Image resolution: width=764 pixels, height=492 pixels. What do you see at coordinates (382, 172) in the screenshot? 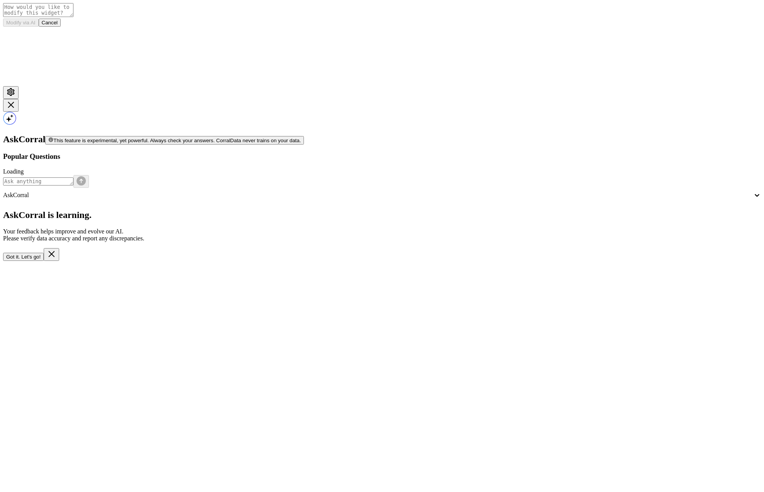
I see `div: Loading` at bounding box center [382, 172].